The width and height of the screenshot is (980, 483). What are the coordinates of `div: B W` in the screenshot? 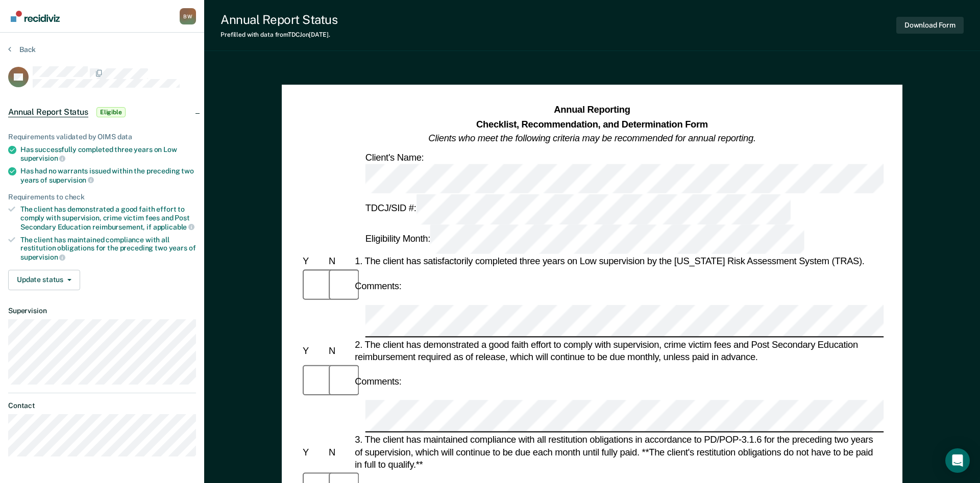 It's located at (188, 16).